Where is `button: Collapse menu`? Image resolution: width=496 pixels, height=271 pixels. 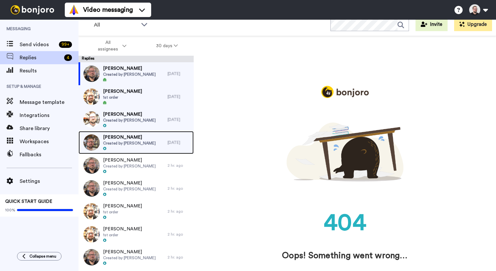
button: Collapse menu is located at coordinates (39, 256).